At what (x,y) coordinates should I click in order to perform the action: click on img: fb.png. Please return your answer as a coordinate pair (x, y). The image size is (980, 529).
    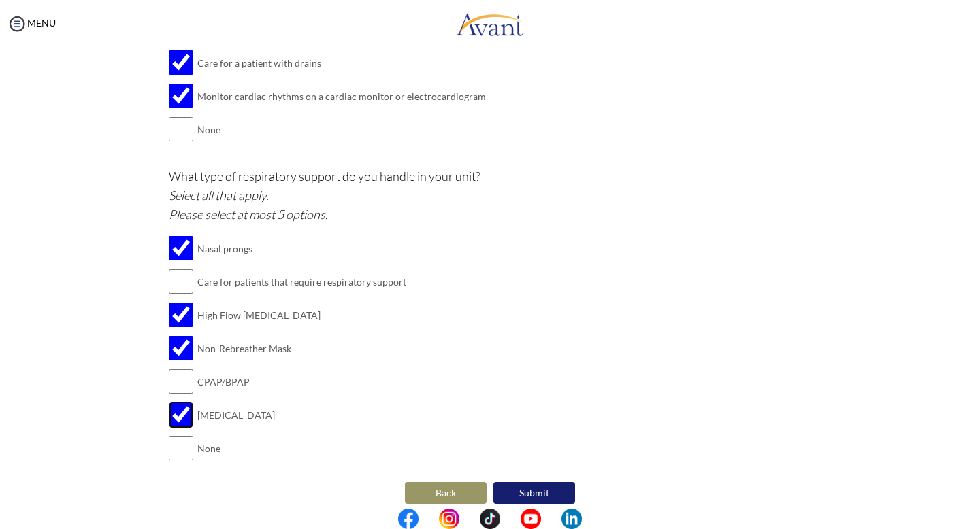
    Looking at the image, I should click on (408, 519).